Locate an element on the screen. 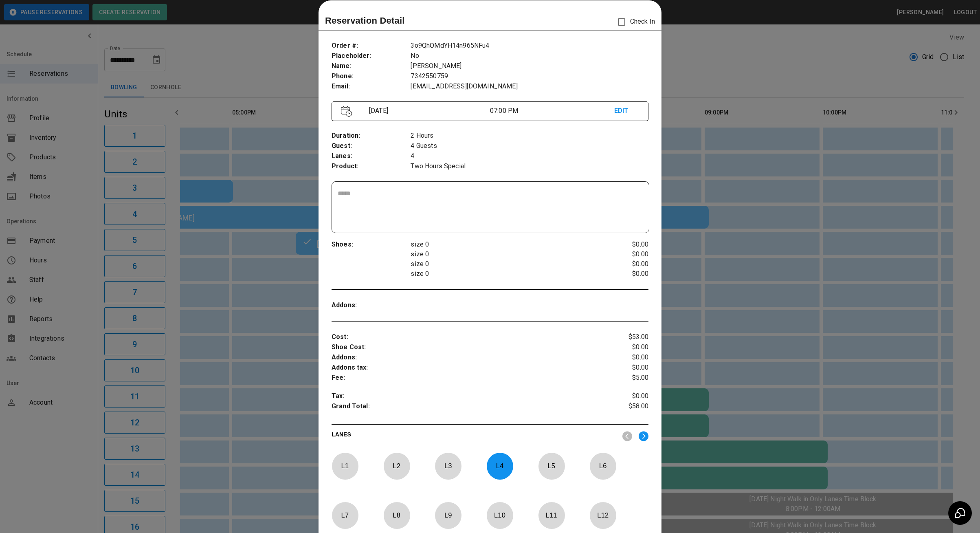 The width and height of the screenshot is (980, 533). p: Product : is located at coordinates (371, 166).